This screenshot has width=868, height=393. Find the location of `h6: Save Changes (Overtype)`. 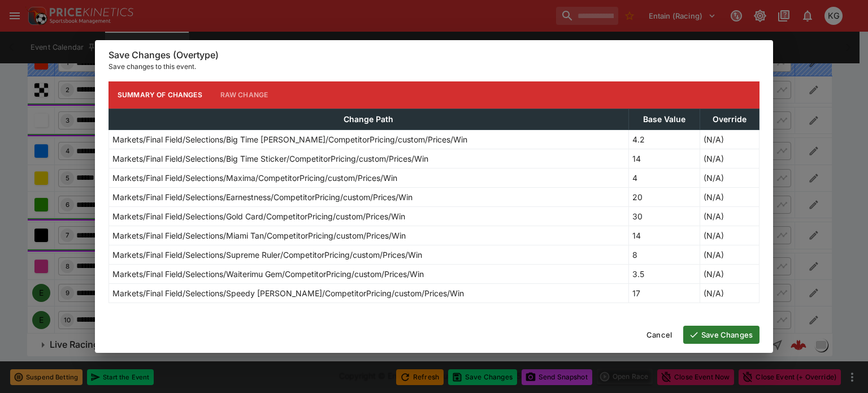

h6: Save Changes (Overtype) is located at coordinates (434, 55).